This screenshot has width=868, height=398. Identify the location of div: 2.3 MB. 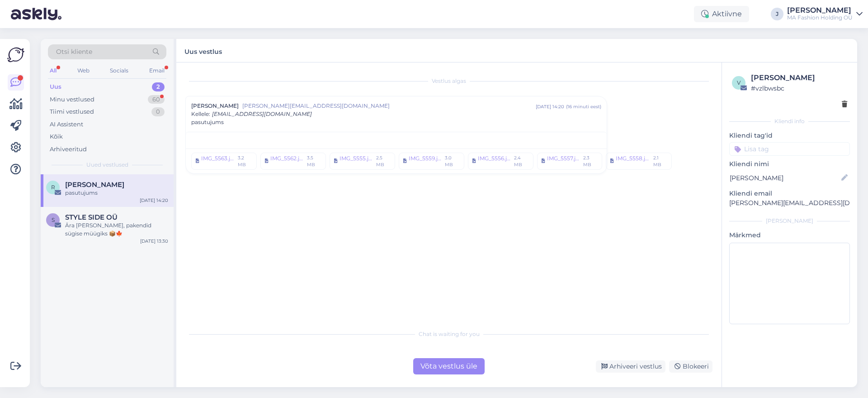
(590, 161).